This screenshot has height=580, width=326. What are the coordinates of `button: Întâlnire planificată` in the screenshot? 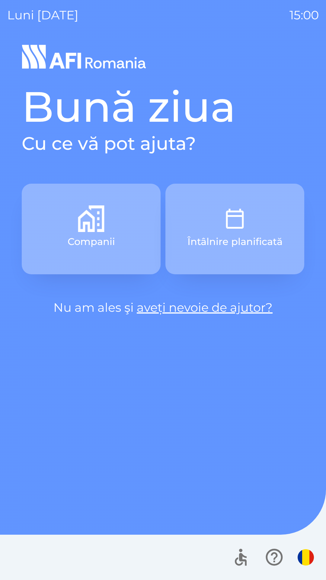 It's located at (235, 229).